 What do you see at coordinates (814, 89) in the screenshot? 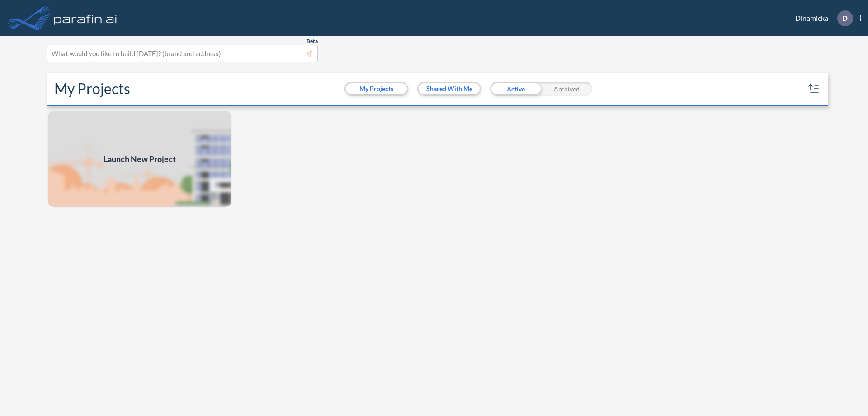
I see `button: sort` at bounding box center [814, 89].